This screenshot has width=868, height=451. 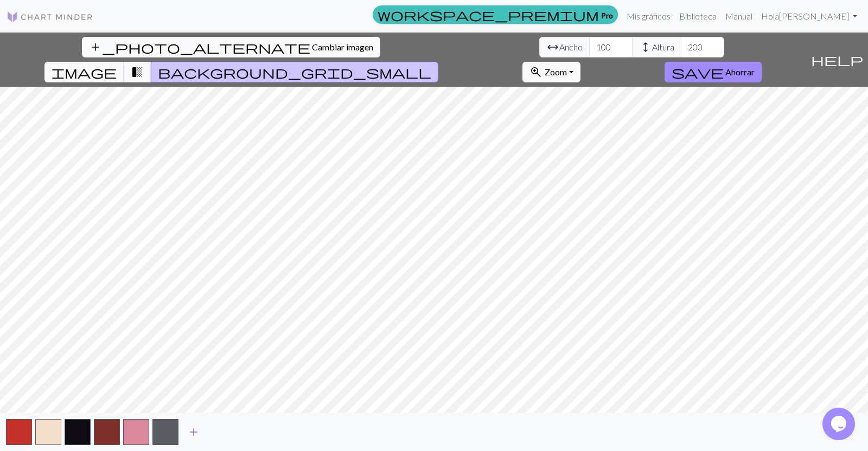 I want to click on span: zoom_in, so click(x=536, y=72).